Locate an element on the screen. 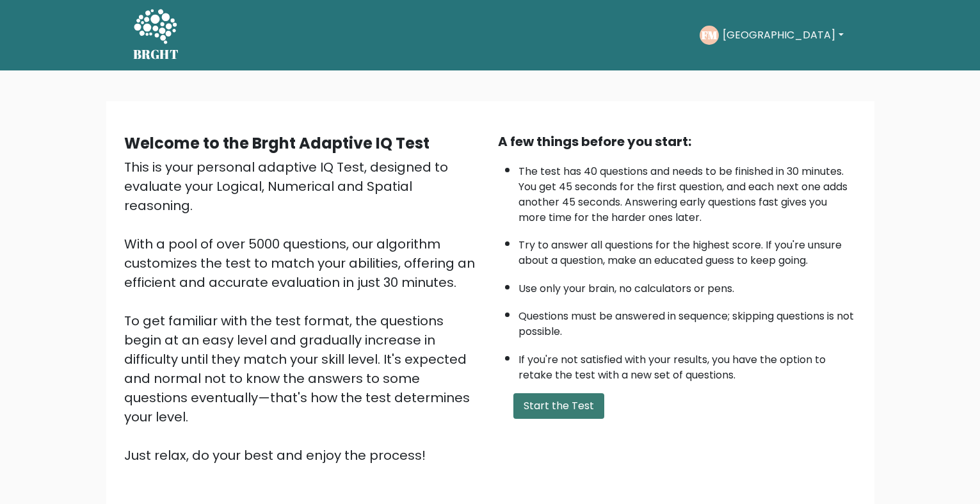 This screenshot has height=504, width=980. li: The test has 40 questions and needs to be finished in 30 minutes. You get 45 seconds for the firs... is located at coordinates (687, 191).